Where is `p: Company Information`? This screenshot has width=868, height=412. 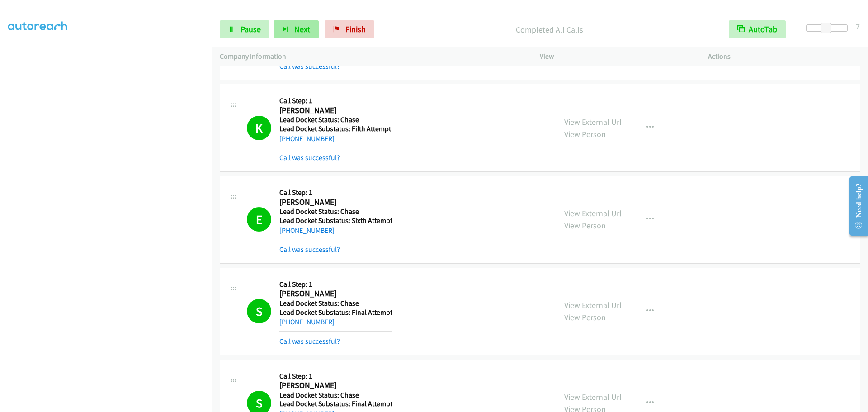
p: Company Information is located at coordinates (372, 57).